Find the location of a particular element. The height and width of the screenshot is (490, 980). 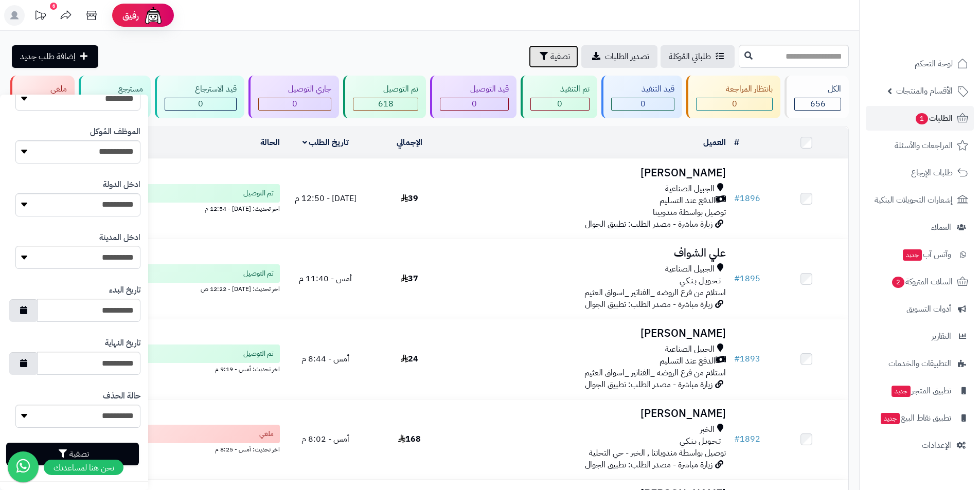

a: الإعدادات is located at coordinates (919, 445).